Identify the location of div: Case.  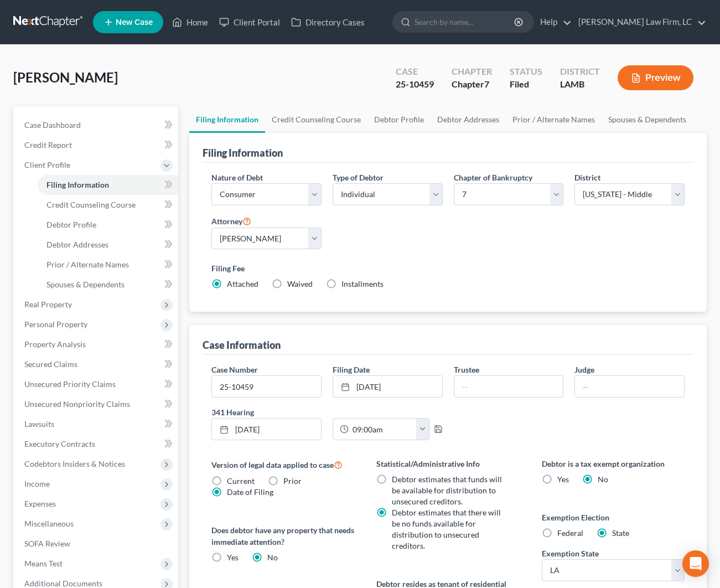
(414, 71).